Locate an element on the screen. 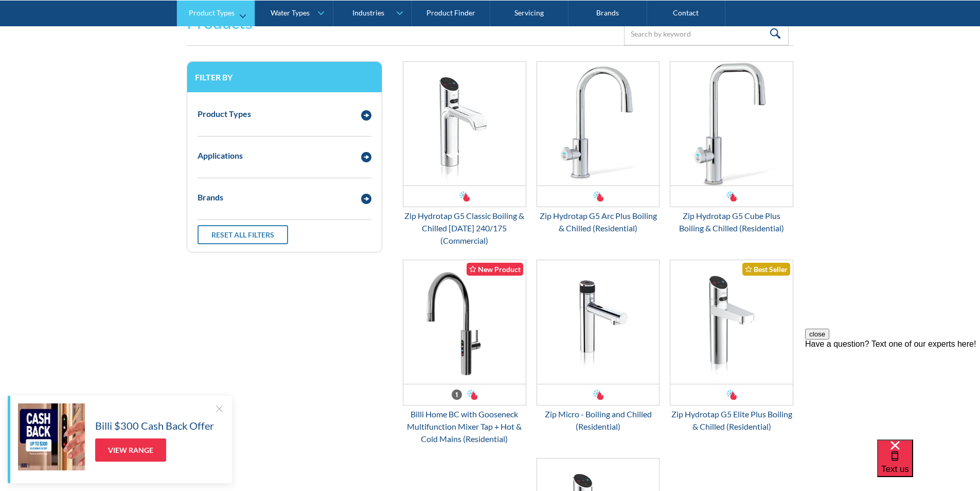 The height and width of the screenshot is (491, 980). a: Zip Hydrotap G5 Classic Boiling & Chilled BC100 240/175 (Commercial) Zip Hydrotap G5 Classic Boil... is located at coordinates (465, 154).